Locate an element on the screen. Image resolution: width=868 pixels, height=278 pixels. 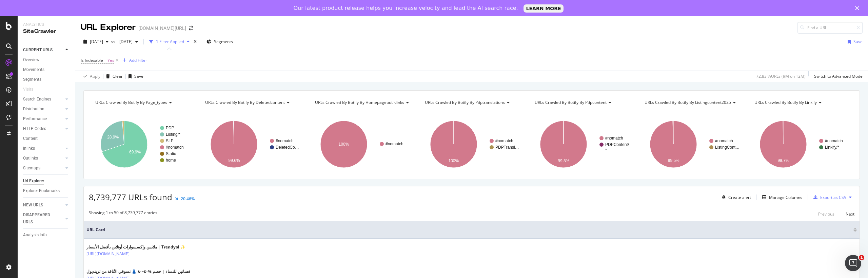
span: 2025 Aug. 8th is located at coordinates (96, 41).